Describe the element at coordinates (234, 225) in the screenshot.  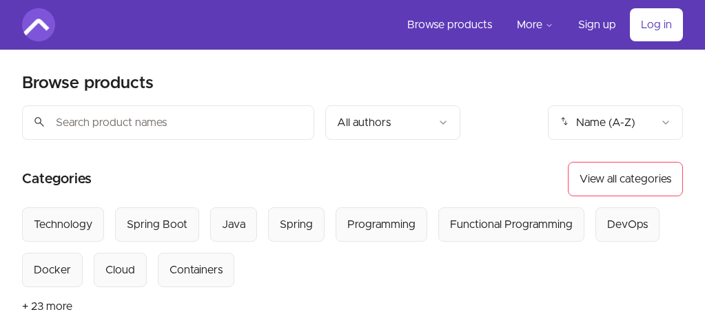
I see `div: Java` at that location.